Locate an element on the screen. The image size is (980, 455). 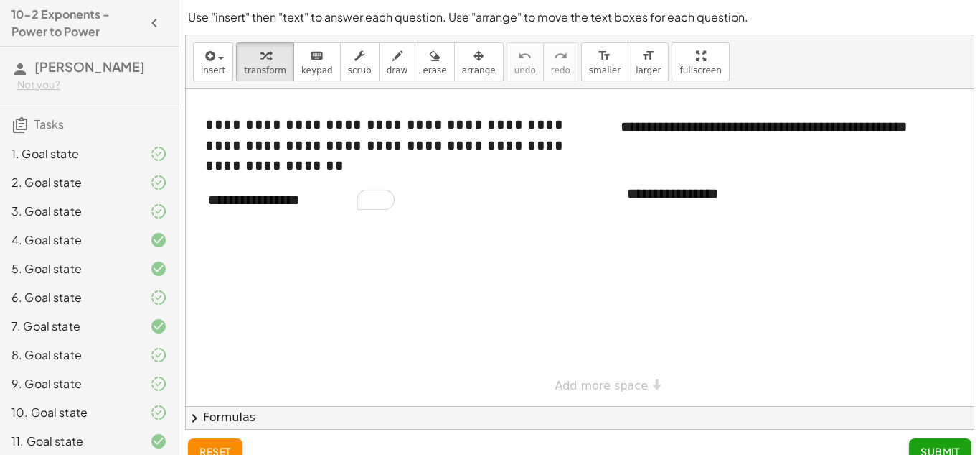
div: 4. Goal state is located at coordinates (69, 240).